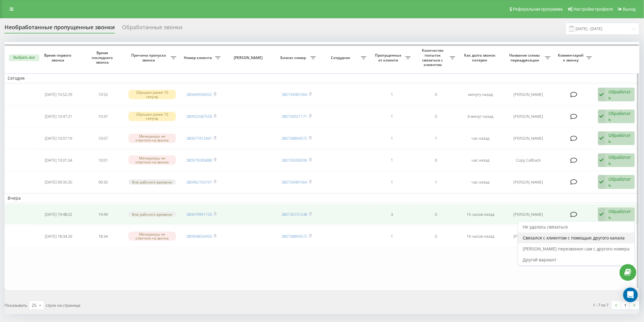  What do you see at coordinates (103, 214) in the screenshot?
I see `td: 19:49` at bounding box center [103, 214].